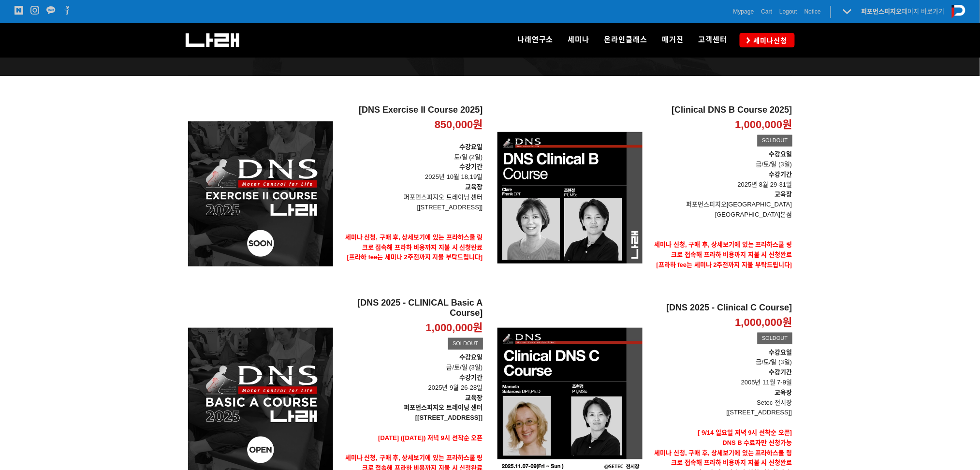 This screenshot has width=980, height=470. I want to click on p: Setec 전시장, so click(721, 403).